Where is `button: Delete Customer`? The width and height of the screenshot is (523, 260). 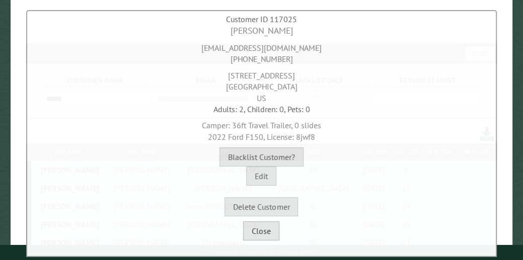 button: Delete Customer is located at coordinates (261, 207).